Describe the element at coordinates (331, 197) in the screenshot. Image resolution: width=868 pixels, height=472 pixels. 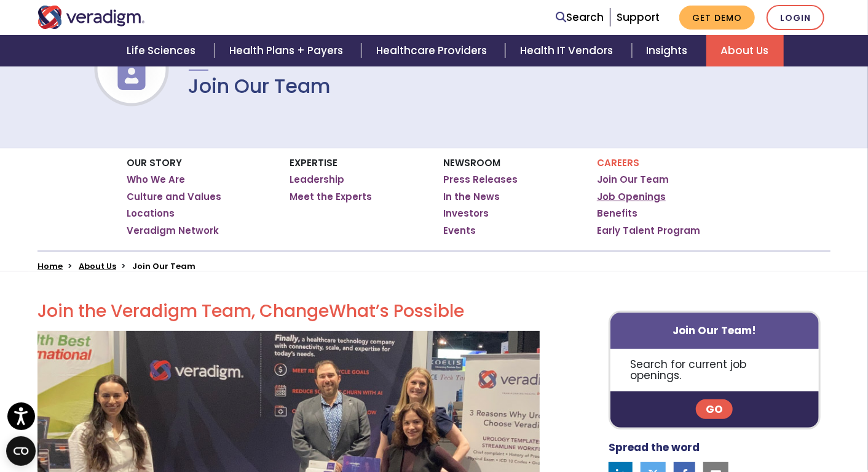
I see `a: Meet the Experts` at that location.